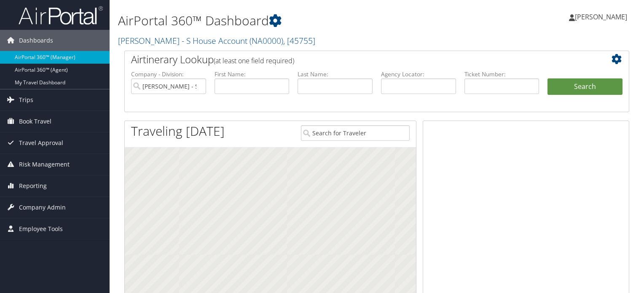 This screenshot has height=293, width=644. I want to click on span: Dashboards, so click(36, 40).